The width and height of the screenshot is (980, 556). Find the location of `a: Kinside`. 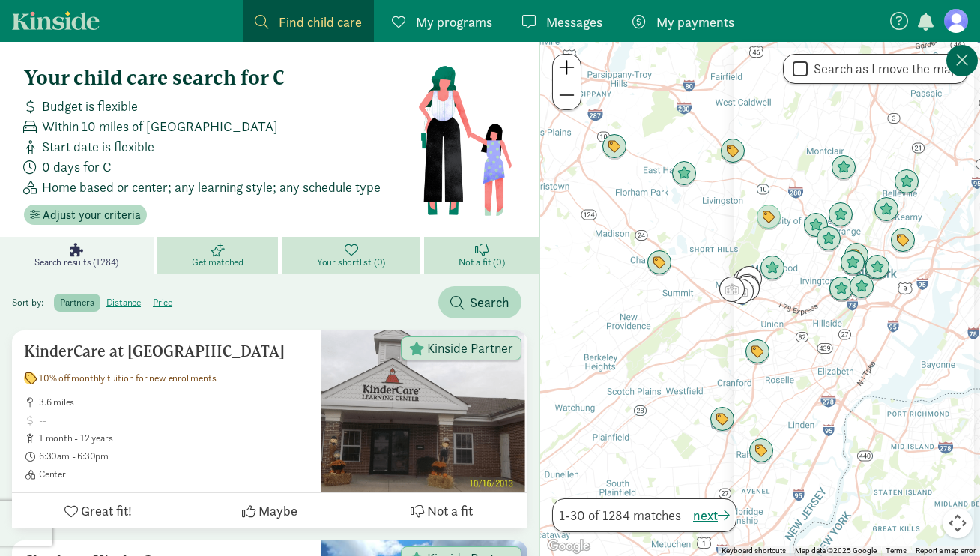

a: Kinside is located at coordinates (56, 20).